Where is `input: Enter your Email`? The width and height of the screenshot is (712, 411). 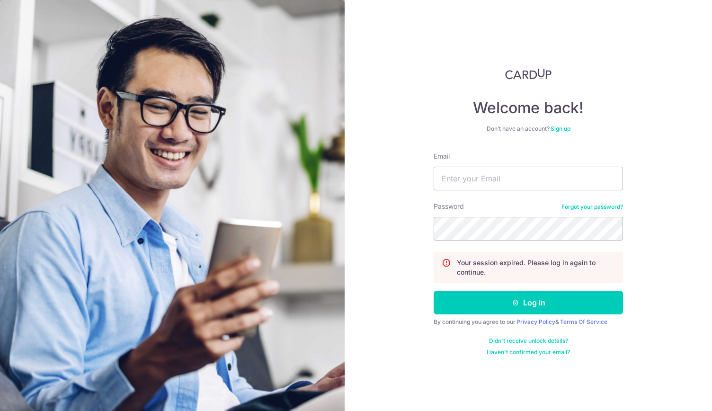 input: Enter your Email is located at coordinates (529, 179).